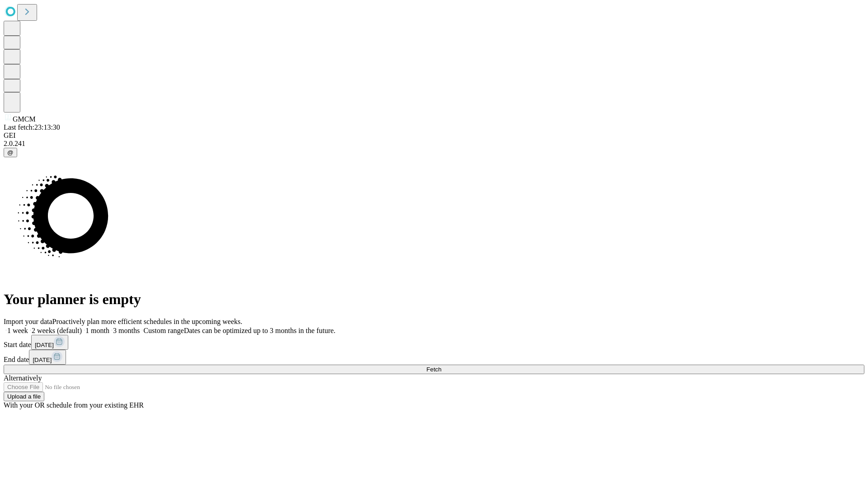 The height and width of the screenshot is (488, 868). I want to click on span: Dates can be optimized up to 3 months in the future., so click(260, 330).